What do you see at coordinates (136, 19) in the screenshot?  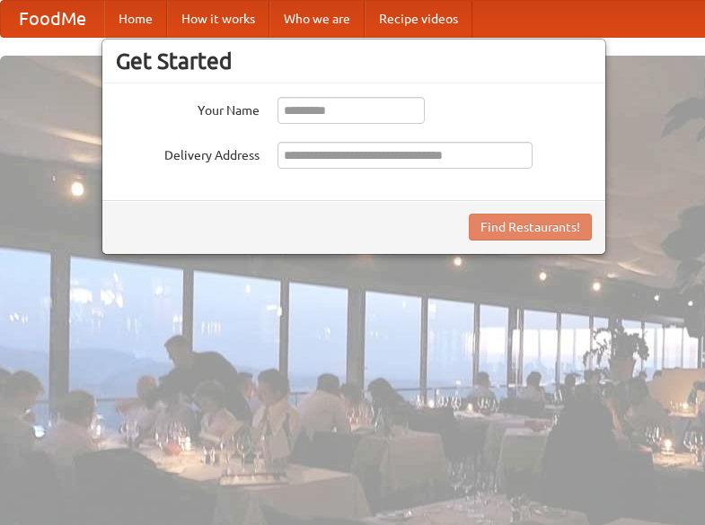 I see `a: Home` at bounding box center [136, 19].